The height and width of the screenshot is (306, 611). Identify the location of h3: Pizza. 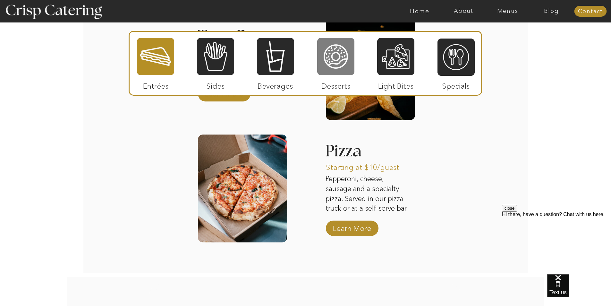
(358, 152).